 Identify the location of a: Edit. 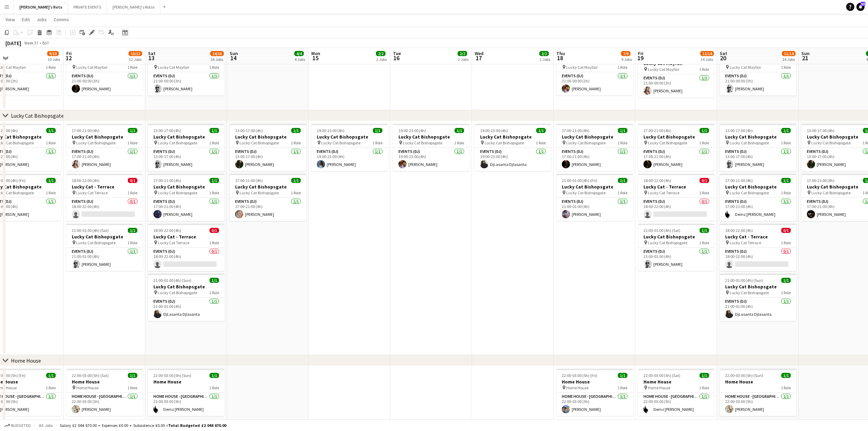
(25, 19).